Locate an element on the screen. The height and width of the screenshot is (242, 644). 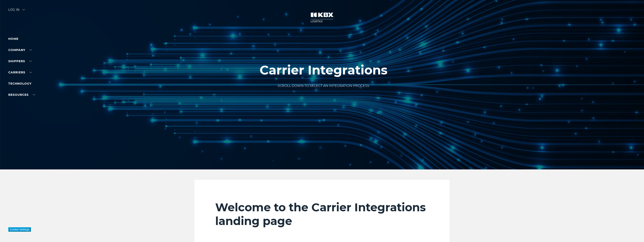
img: kbx logo is located at coordinates (322, 17).